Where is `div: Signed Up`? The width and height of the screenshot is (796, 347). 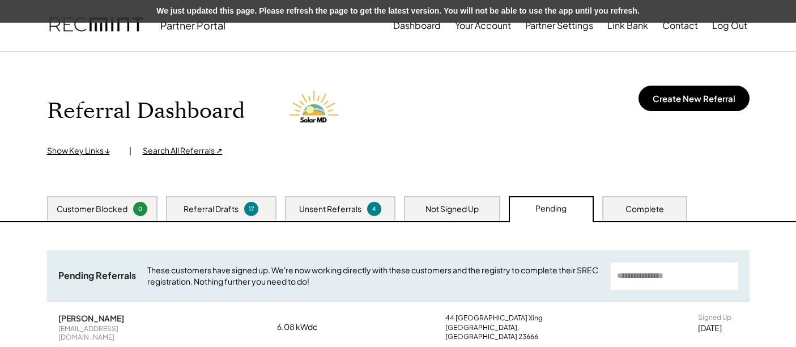
div: Signed Up is located at coordinates (715, 317).